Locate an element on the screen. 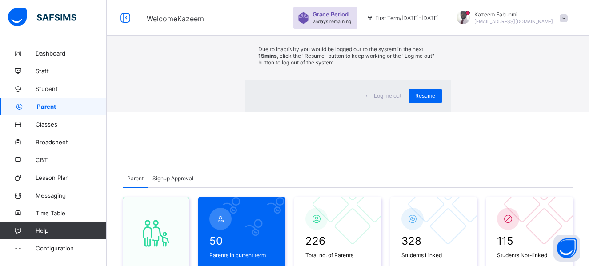 Image resolution: width=589 pixels, height=266 pixels. span: 25 days remaining is located at coordinates (331, 21).